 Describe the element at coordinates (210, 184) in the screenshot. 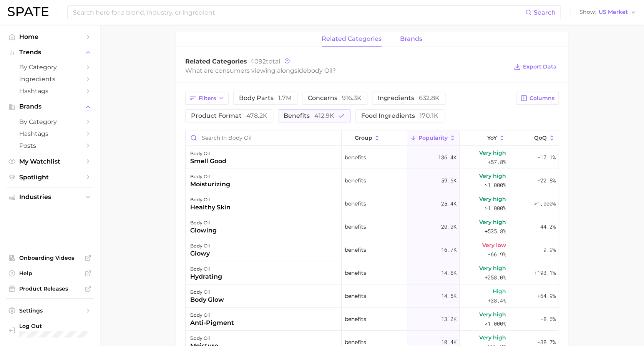

I see `div: moisturizing` at that location.